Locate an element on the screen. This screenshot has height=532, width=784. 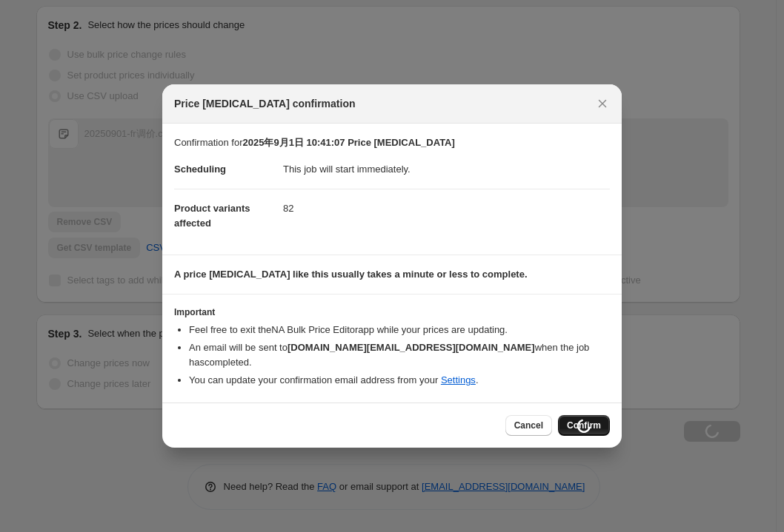
button: Close is located at coordinates (603, 104).